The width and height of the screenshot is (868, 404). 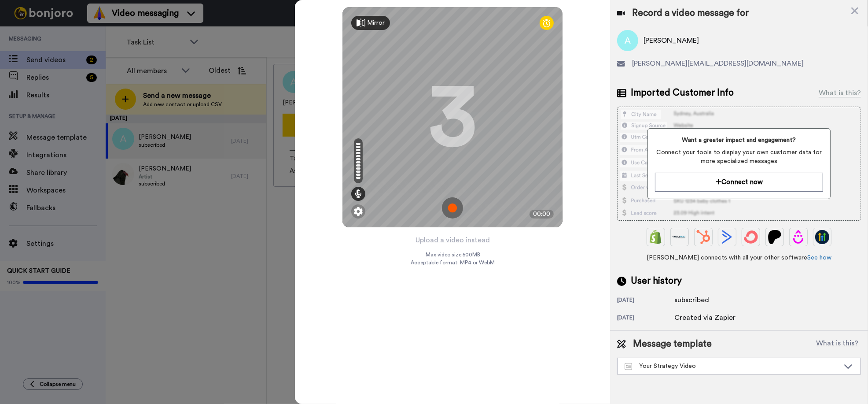 What do you see at coordinates (837, 344) in the screenshot?
I see `button: What is this?` at bounding box center [837, 344].